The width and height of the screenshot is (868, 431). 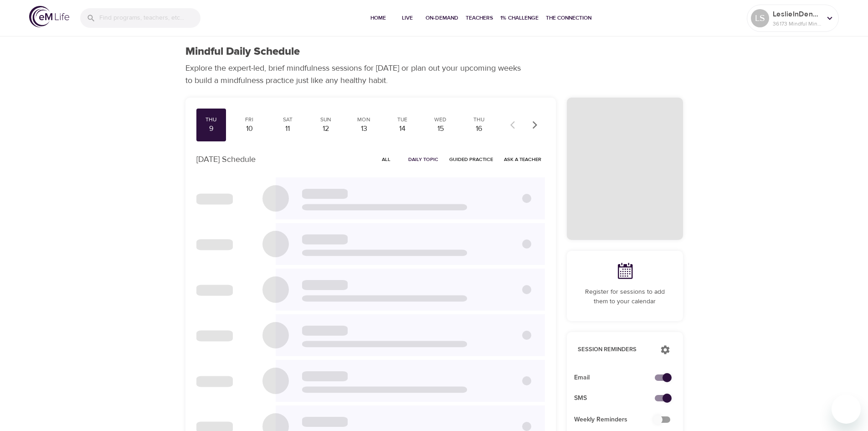 What do you see at coordinates (402, 120) in the screenshot?
I see `div: Tue` at bounding box center [402, 120].